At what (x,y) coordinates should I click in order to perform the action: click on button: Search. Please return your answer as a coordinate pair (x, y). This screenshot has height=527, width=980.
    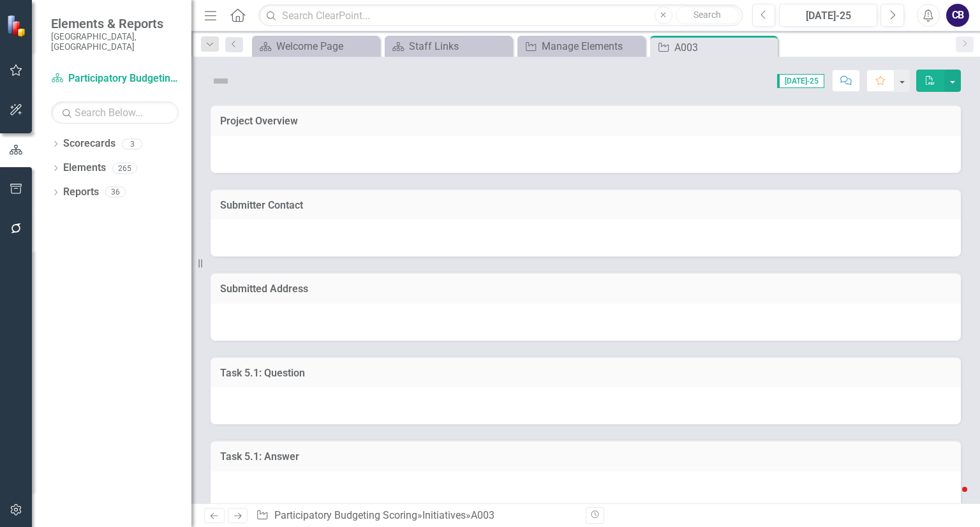
    Looking at the image, I should click on (707, 16).